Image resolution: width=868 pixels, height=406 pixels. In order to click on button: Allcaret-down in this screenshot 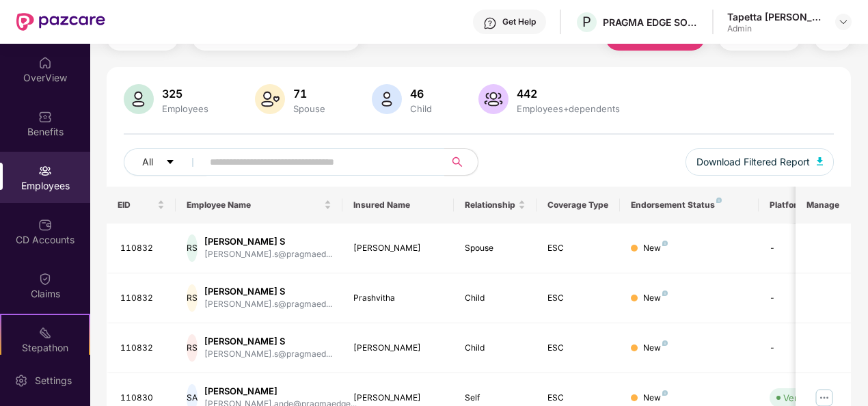, I will do `click(166, 162)`.